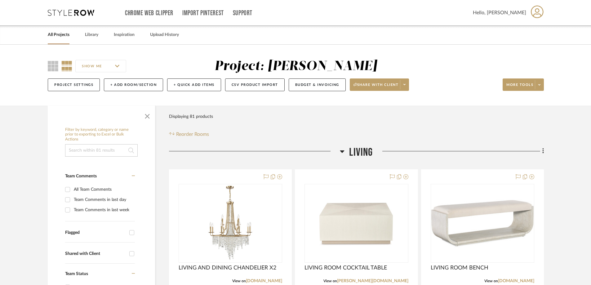  What do you see at coordinates (317, 85) in the screenshot?
I see `button: Budget & Invoicing` at bounding box center [317, 85].